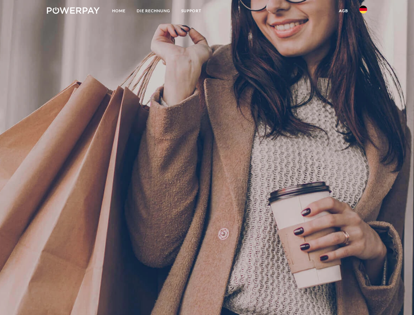  What do you see at coordinates (363, 10) in the screenshot?
I see `img: de` at bounding box center [363, 10].